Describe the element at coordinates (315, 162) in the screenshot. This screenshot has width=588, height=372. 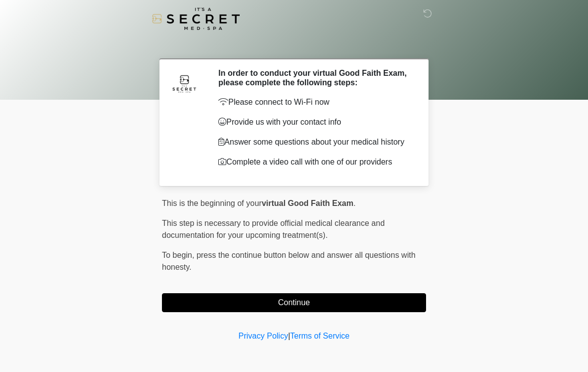
I see `p: Complete a video call with one of our providers` at that location.